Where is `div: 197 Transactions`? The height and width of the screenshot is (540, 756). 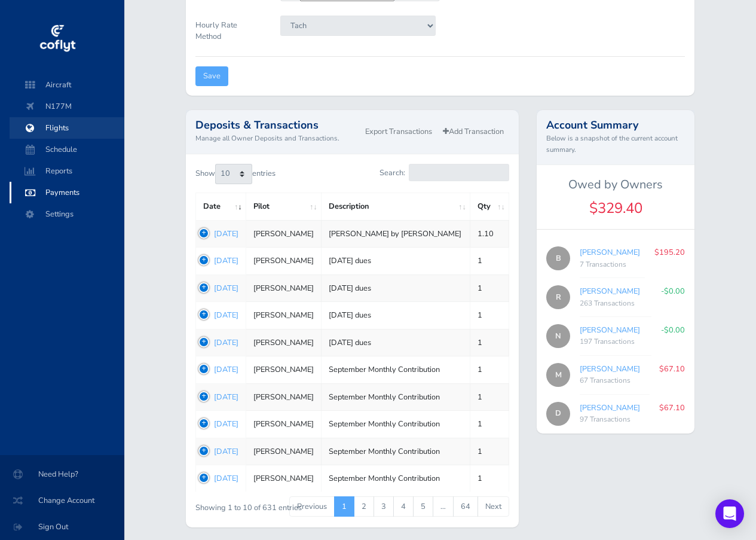
div: 197 Transactions is located at coordinates (615, 342).